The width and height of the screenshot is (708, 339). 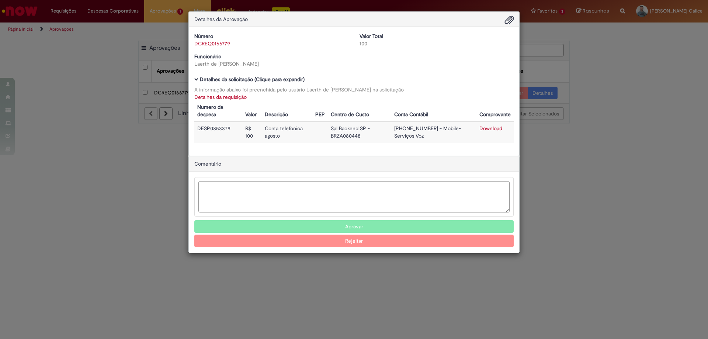 I want to click on a: DCREQ0166779, so click(x=212, y=43).